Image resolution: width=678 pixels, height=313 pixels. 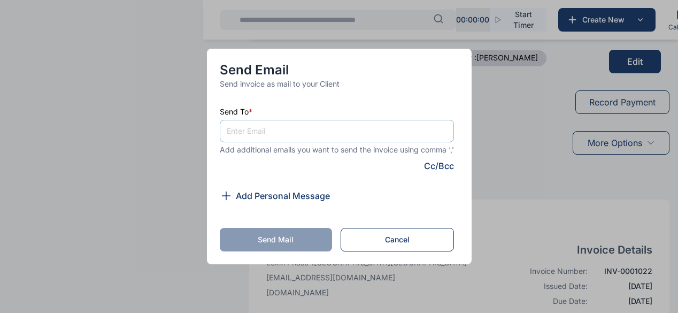 What do you see at coordinates (275, 240) in the screenshot?
I see `div: Send Mail` at bounding box center [275, 240].